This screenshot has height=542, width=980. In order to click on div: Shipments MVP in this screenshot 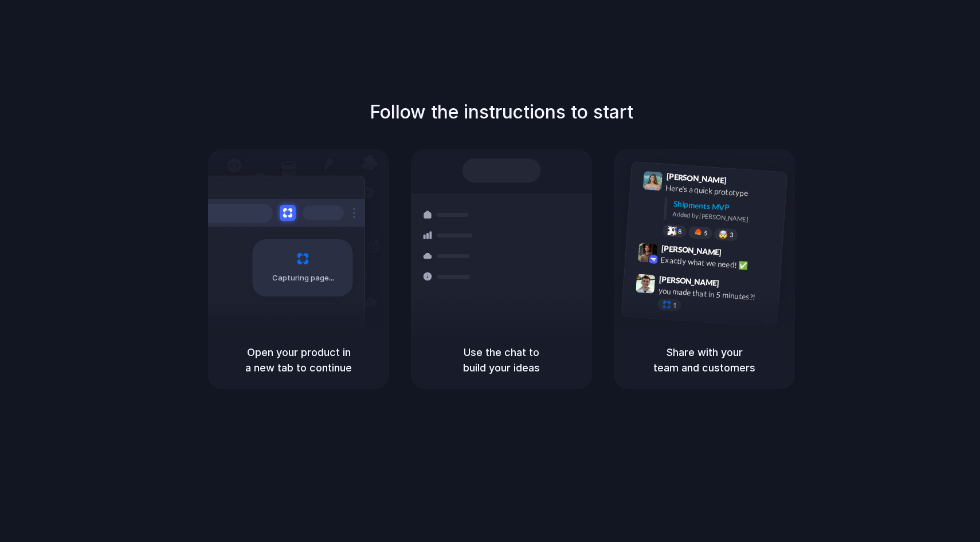, I will do `click(726, 207)`.